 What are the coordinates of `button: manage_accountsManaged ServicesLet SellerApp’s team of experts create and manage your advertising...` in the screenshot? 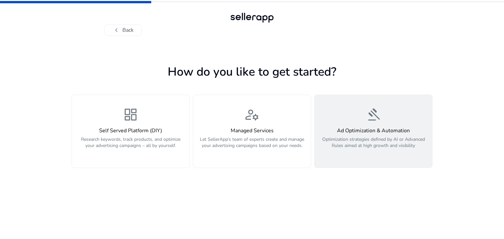 It's located at (252, 132).